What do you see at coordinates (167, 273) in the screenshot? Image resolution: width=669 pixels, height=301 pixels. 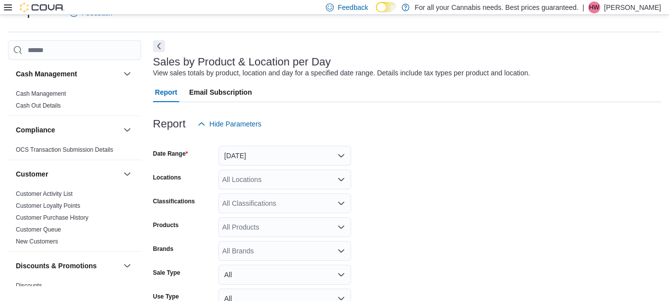 I see `label: Sale Type` at bounding box center [167, 273].